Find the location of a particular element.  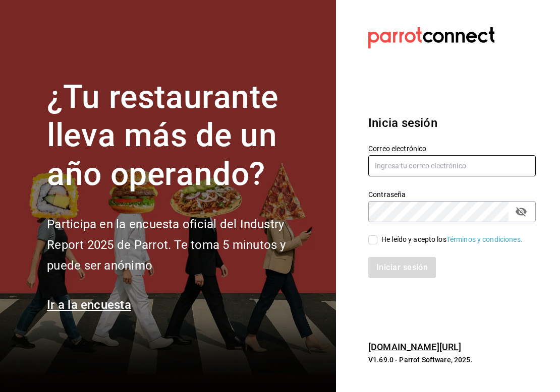

h3: Inicia sesión is located at coordinates (453, 123).